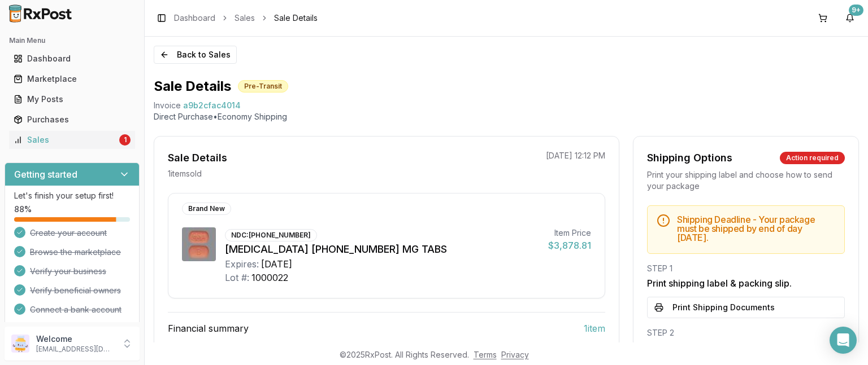 The width and height of the screenshot is (868, 365). Describe the element at coordinates (68, 272) in the screenshot. I see `span: Verify your business` at that location.